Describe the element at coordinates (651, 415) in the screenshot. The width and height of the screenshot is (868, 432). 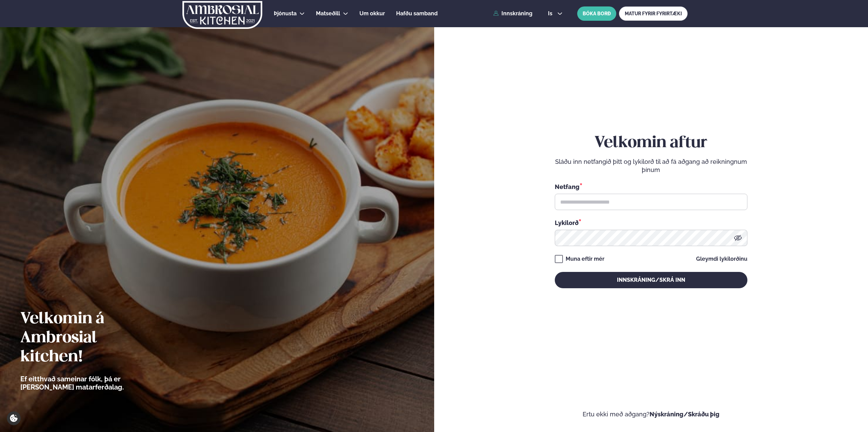
I see `p: Ertu ekki með aðgang?` at that location.